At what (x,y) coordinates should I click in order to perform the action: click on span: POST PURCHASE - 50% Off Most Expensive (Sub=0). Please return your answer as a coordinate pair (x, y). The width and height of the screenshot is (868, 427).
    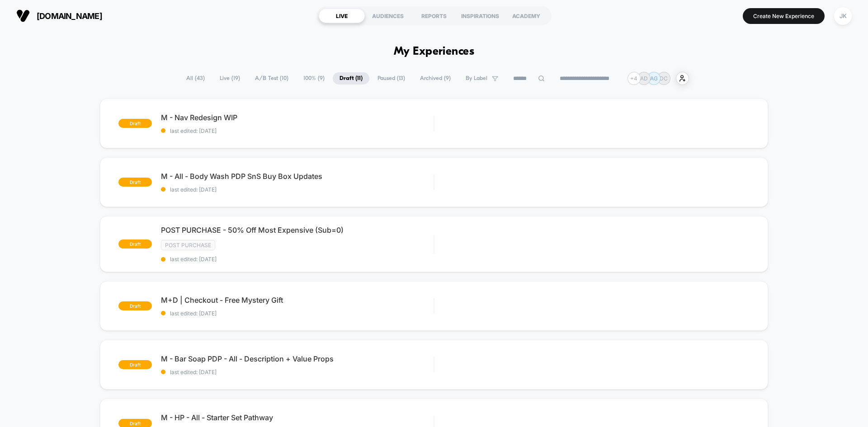
    Looking at the image, I should click on (297, 230).